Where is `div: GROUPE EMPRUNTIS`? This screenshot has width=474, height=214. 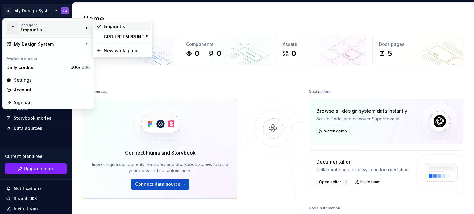 div: GROUPE EMPRUNTIS is located at coordinates (126, 37).